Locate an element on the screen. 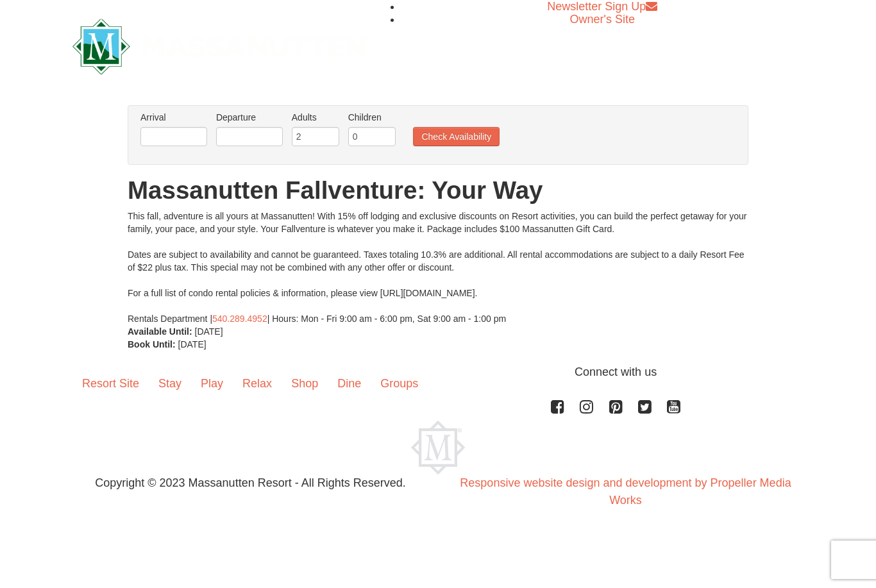 The width and height of the screenshot is (876, 588). strong: Available Until: is located at coordinates (160, 332).